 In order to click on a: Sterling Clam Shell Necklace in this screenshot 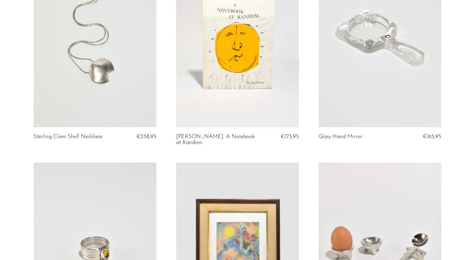, I will do `click(68, 137)`.